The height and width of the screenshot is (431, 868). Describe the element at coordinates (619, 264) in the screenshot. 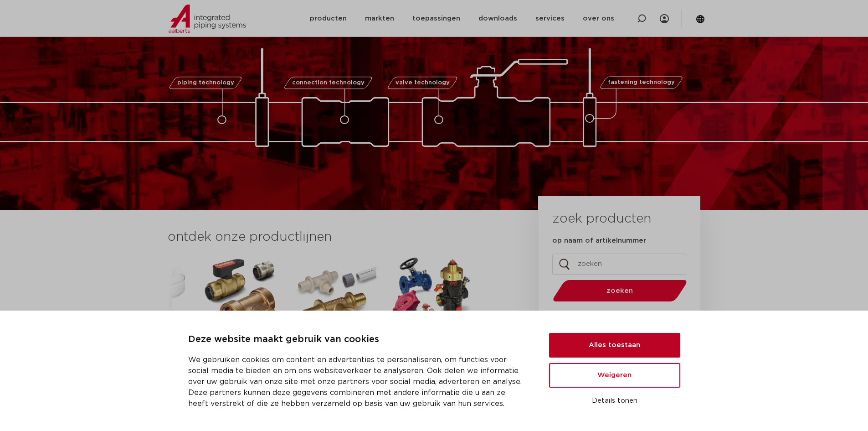

I see `input: zoeken` at that location.